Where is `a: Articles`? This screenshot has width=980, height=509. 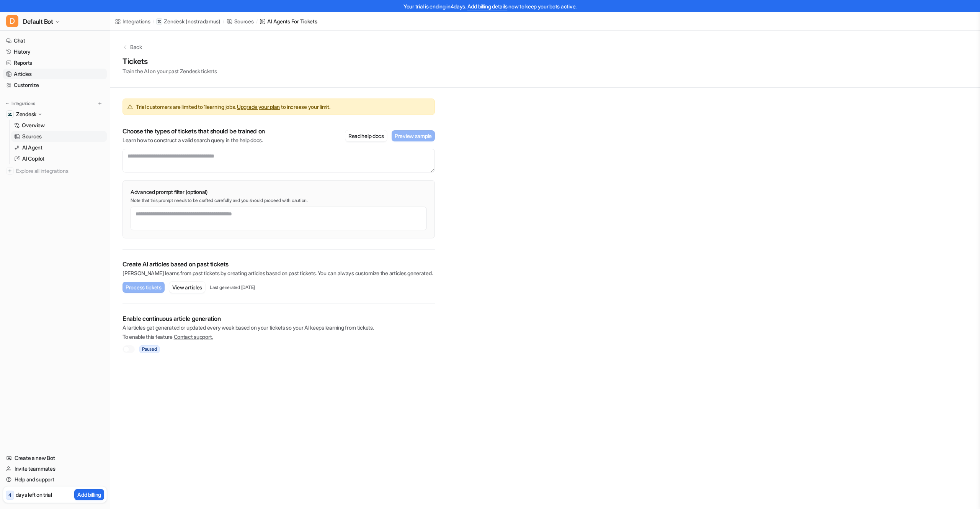 a: Articles is located at coordinates (55, 74).